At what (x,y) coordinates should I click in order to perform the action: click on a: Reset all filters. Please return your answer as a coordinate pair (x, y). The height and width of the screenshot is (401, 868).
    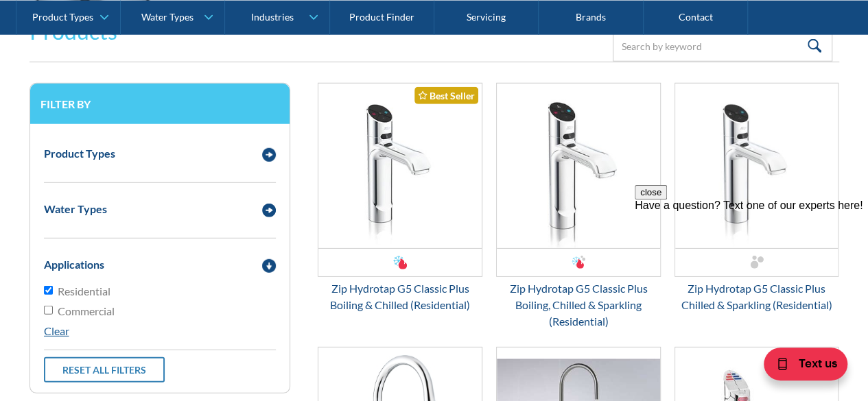
    Looking at the image, I should click on (104, 370).